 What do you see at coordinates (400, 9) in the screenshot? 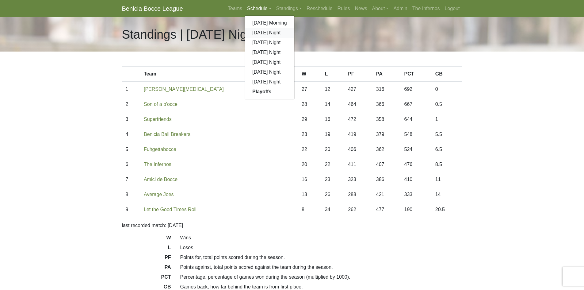
I see `a: Admin` at bounding box center [400, 9].